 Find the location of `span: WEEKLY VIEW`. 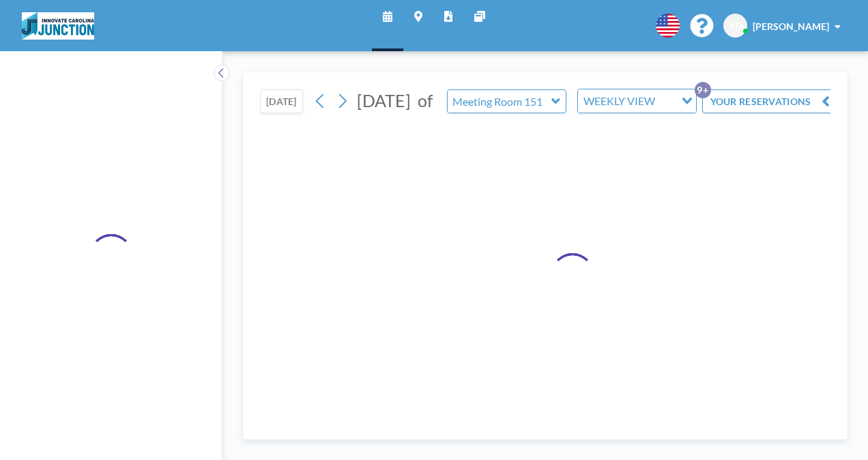

span: WEEKLY VIEW is located at coordinates (619, 101).